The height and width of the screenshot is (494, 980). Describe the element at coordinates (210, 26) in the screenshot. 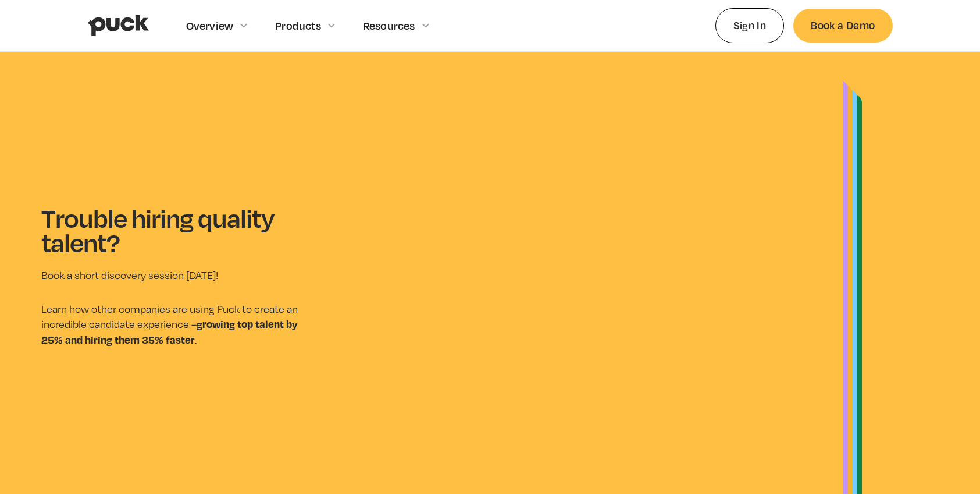

I see `div: Overview` at that location.